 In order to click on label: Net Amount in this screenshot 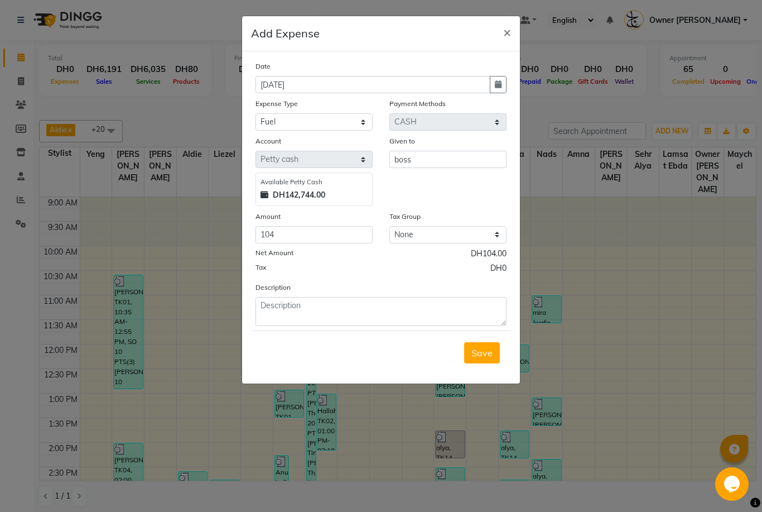, I will do `click(275, 253)`.